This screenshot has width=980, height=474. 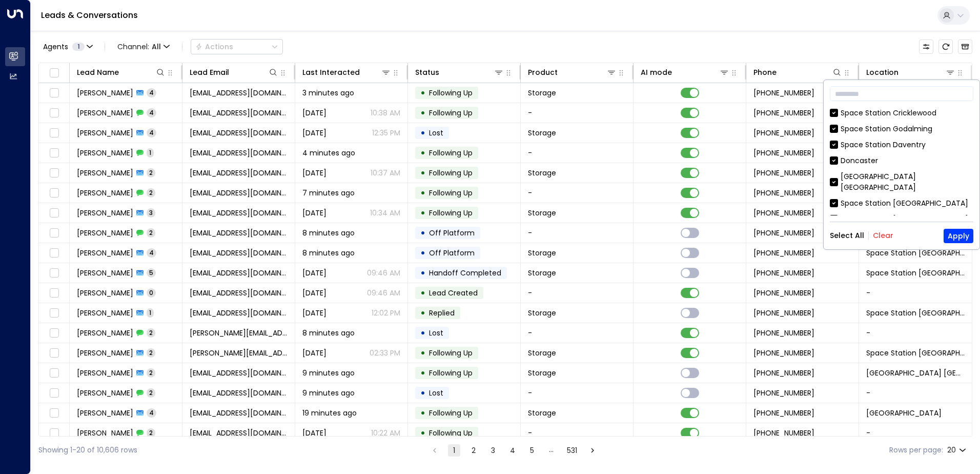 I want to click on p: 10:34 AM, so click(x=385, y=212).